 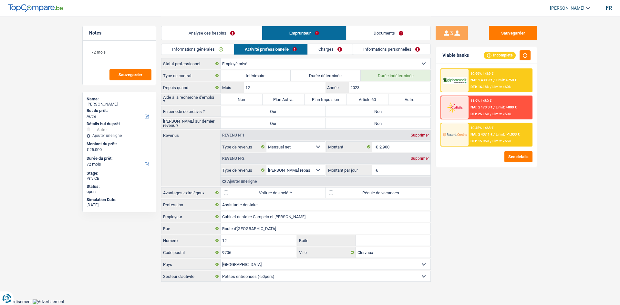 What do you see at coordinates (119, 33) in the screenshot?
I see `h5: Notes` at bounding box center [119, 33].